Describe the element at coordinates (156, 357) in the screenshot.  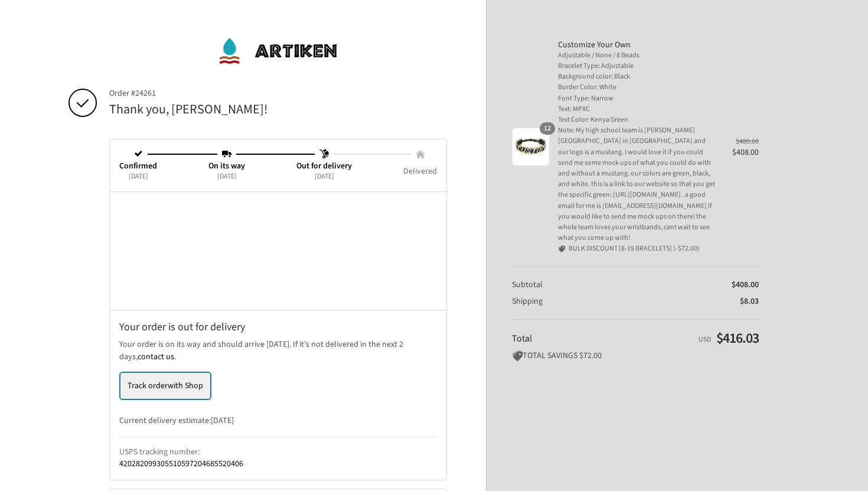
I see `a: contact us` at that location.